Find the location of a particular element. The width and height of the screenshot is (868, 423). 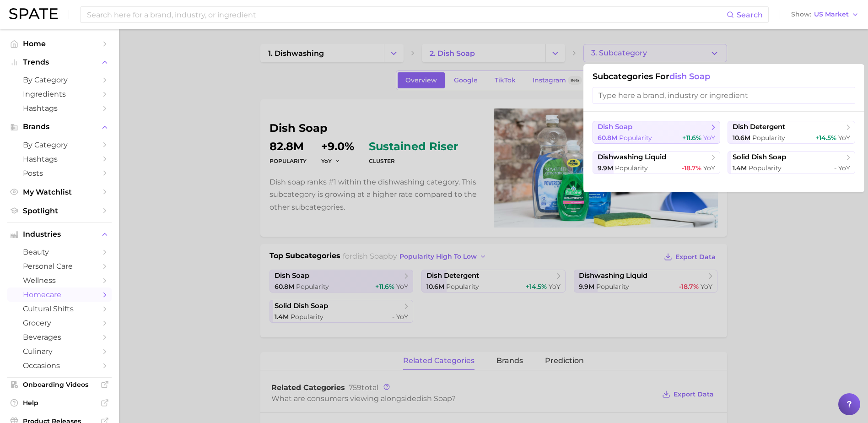

a: Spotlight is located at coordinates (59, 211).